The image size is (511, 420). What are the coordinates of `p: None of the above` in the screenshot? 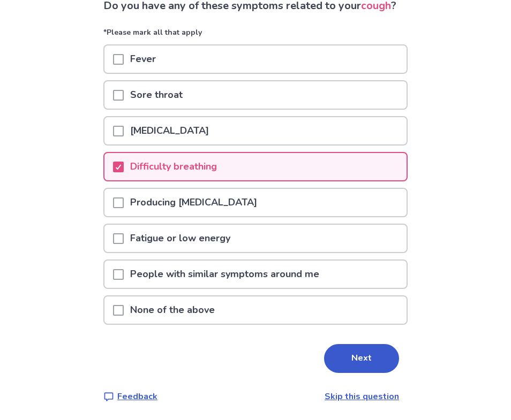 It's located at (172, 310).